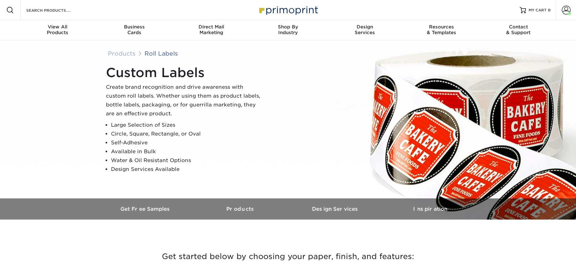 The width and height of the screenshot is (576, 272). Describe the element at coordinates (442, 30) in the screenshot. I see `div: & Templates` at that location.